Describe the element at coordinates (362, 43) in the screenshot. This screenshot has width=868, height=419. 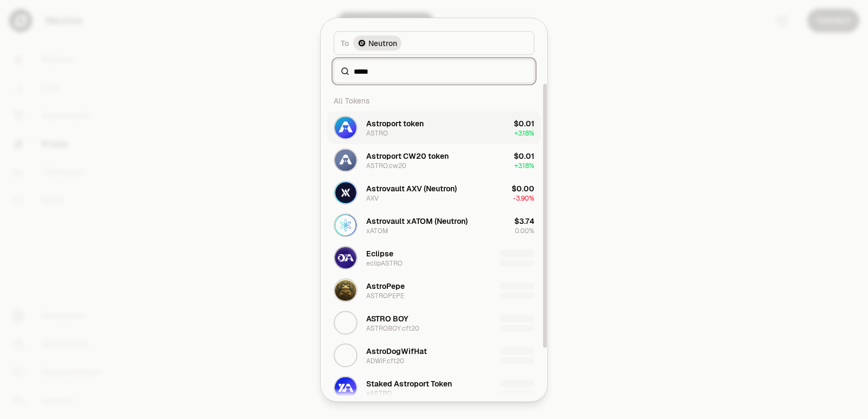
I see `img: Neutron Logo` at that location.